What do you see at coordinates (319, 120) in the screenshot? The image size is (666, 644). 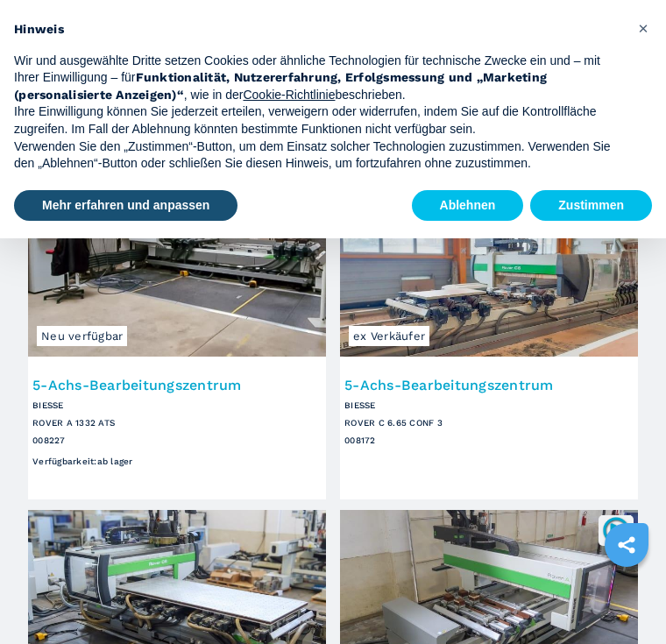 I see `p: Ihre Einwilligung können Sie jederzeit erteilen, verweigern oder widerrufen, indem Sie auf die Ko...` at bounding box center [319, 120].